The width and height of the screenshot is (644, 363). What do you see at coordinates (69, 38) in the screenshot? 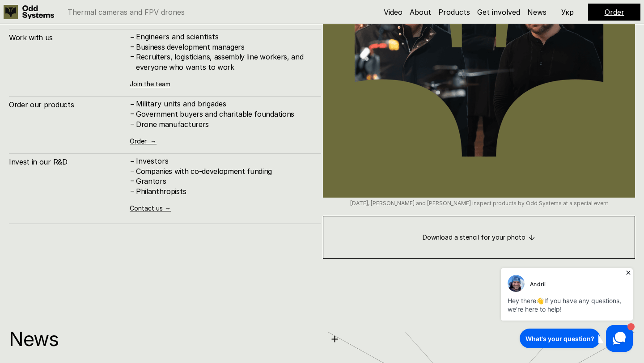
I see `h4: Work with us` at bounding box center [69, 38].